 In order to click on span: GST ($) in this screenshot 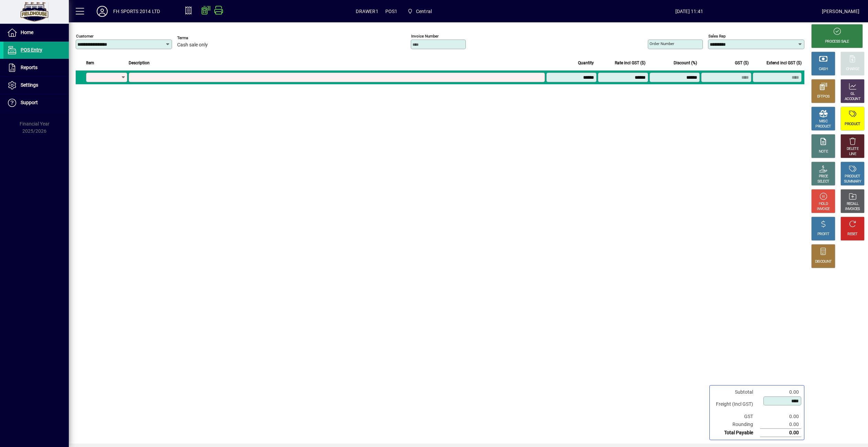, I will do `click(742, 63)`.